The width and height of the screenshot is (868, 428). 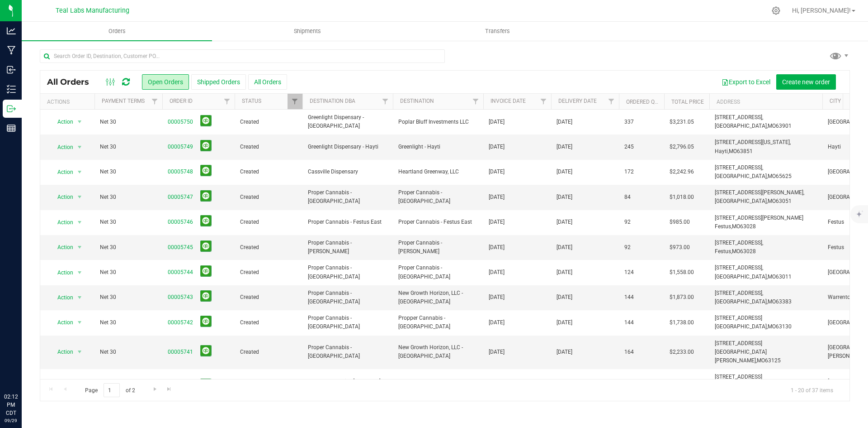 What do you see at coordinates (723, 251) in the screenshot?
I see `span: Festus,` at bounding box center [723, 251].